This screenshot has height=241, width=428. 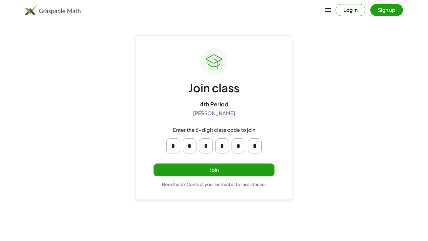 I want to click on input: Please enter OTP character 4, so click(x=222, y=146).